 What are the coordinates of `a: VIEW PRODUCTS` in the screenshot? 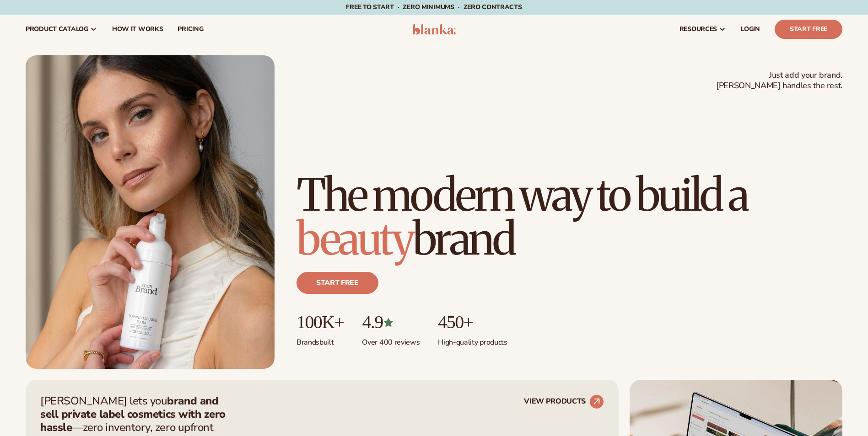 It's located at (564, 402).